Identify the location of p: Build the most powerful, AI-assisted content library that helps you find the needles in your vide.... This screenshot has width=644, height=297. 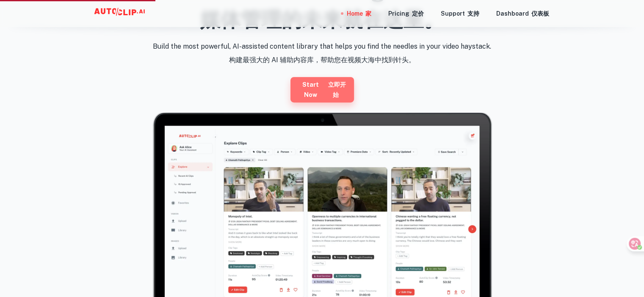
(322, 55).